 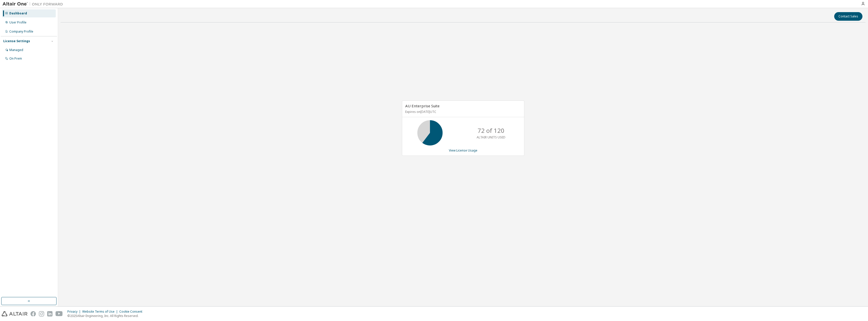 What do you see at coordinates (75, 312) in the screenshot?
I see `div: Privacy` at bounding box center [75, 312].